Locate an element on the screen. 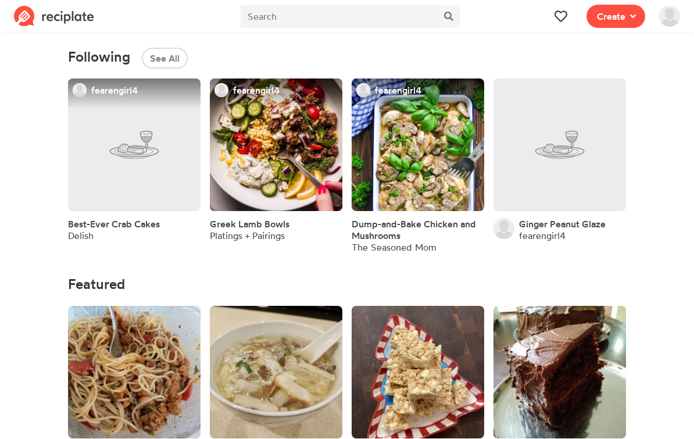  span: Following is located at coordinates (99, 56).